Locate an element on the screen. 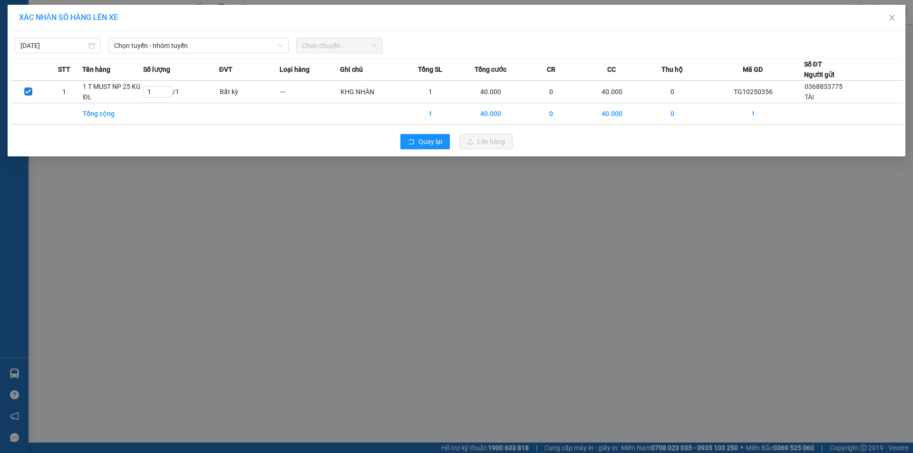  span: CR is located at coordinates (551, 69).